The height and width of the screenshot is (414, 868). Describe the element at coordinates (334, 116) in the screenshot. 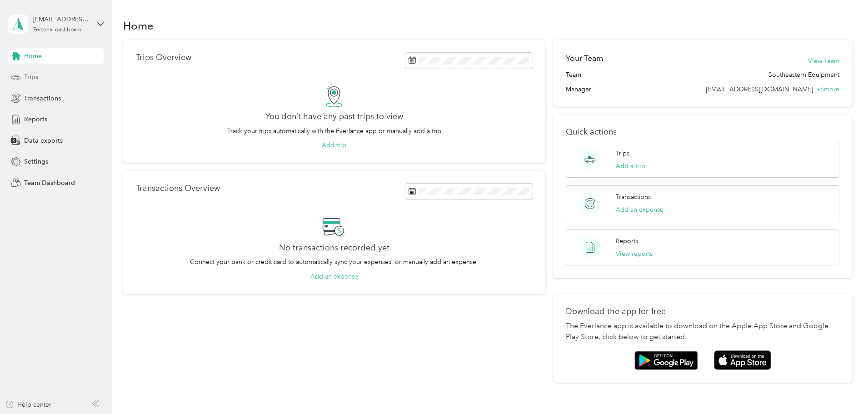

I see `h2: You don’t have any past trips to view` at that location.